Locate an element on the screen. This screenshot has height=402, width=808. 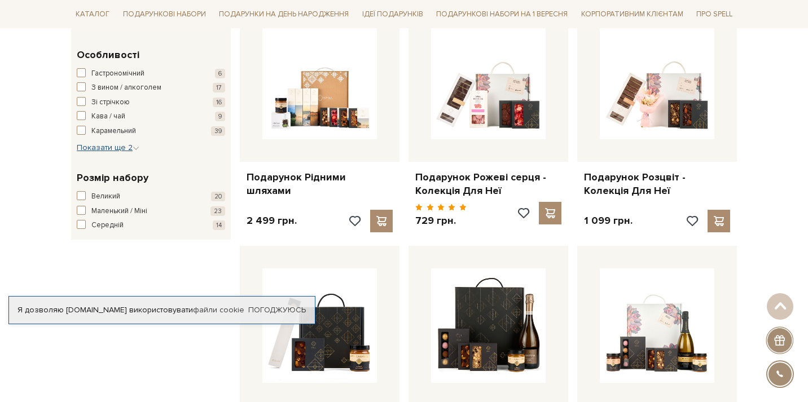
button: З вином / алкоголем 17 is located at coordinates (151, 88).